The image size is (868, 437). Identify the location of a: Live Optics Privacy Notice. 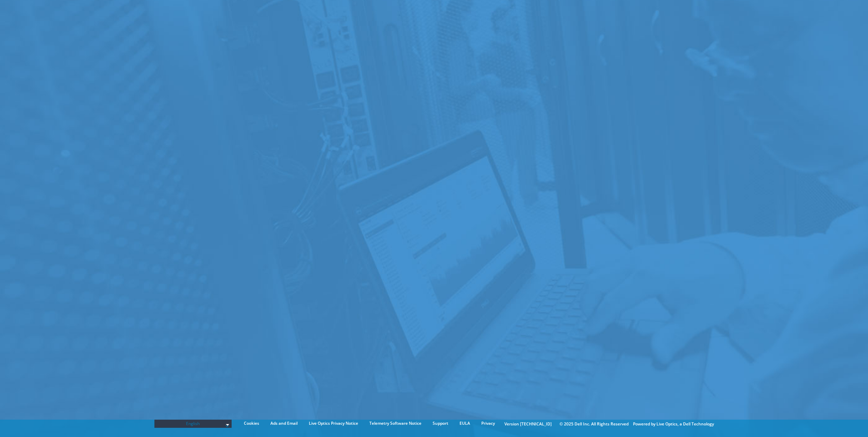
(333, 423).